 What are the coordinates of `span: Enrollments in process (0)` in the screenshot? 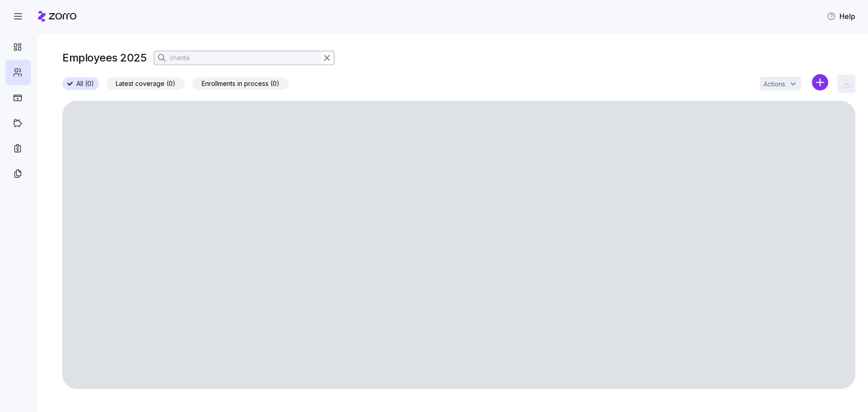 It's located at (240, 84).